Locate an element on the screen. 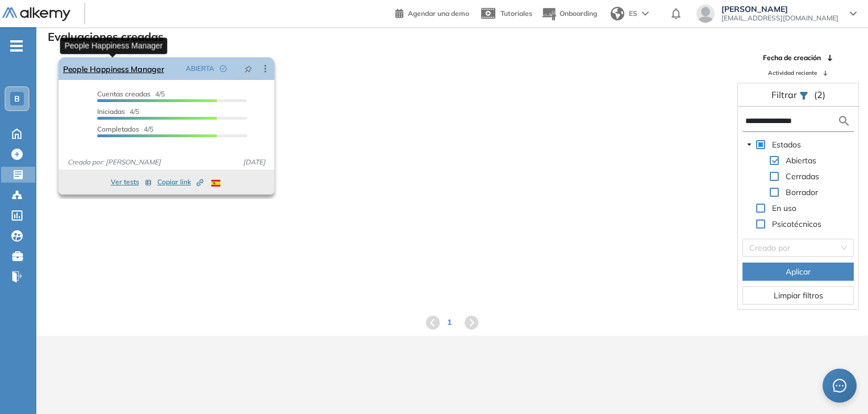 The image size is (868, 414). img: Logo is located at coordinates (36, 14).